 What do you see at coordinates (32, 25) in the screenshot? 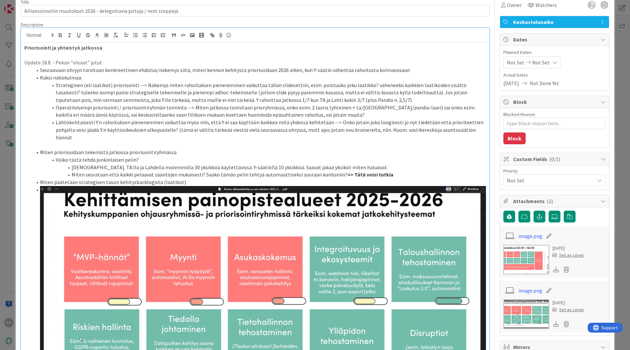
I see `span: Description` at bounding box center [32, 25].